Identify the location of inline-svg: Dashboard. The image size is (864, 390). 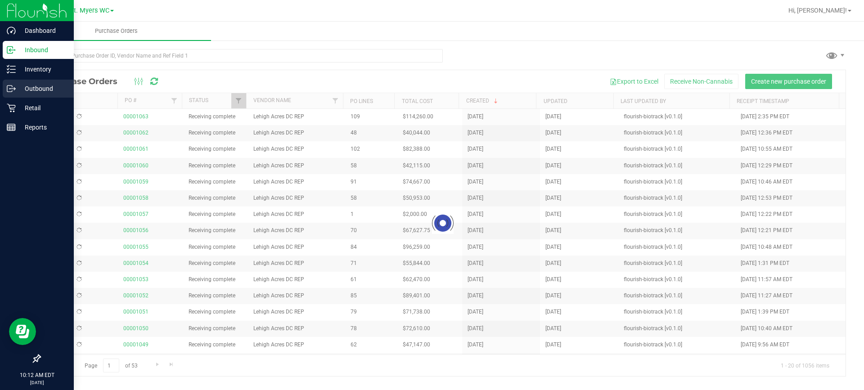
(11, 31).